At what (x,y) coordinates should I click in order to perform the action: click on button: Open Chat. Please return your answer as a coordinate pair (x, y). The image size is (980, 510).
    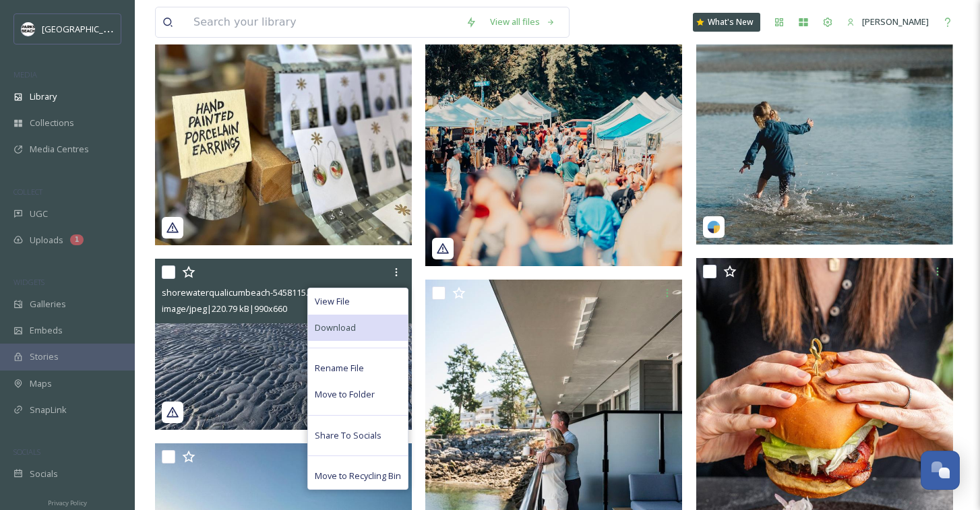
    Looking at the image, I should click on (940, 470).